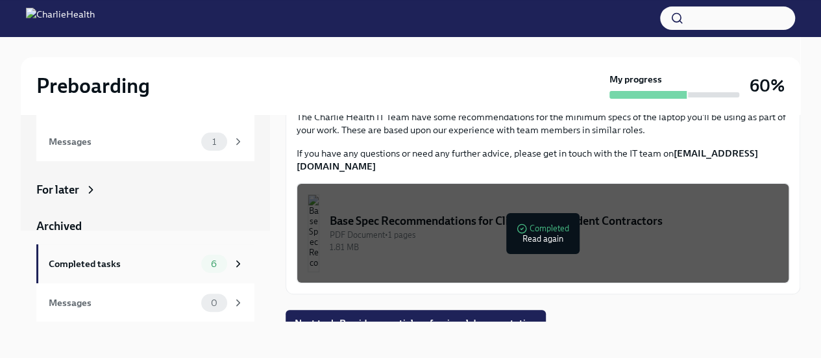  What do you see at coordinates (543, 123) in the screenshot?
I see `p: The Charlie Health IT Team have some recommendations for the minimum specs of the laptop you'll b...` at bounding box center [543, 123].